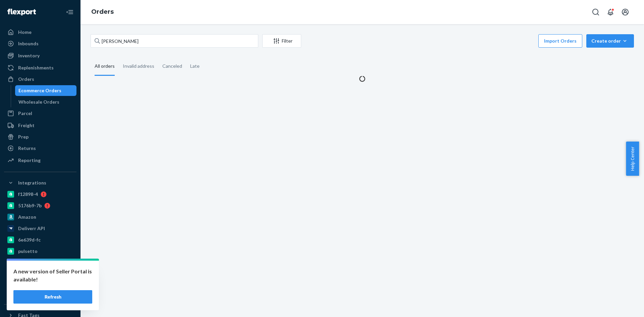 The height and width of the screenshot is (317, 644). Describe the element at coordinates (40, 298) in the screenshot. I see `a: Add Integration` at that location.